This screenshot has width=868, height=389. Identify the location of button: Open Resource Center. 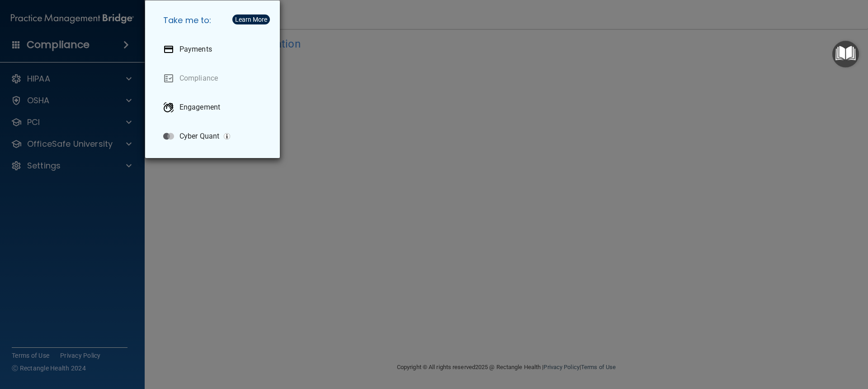
(845, 54).